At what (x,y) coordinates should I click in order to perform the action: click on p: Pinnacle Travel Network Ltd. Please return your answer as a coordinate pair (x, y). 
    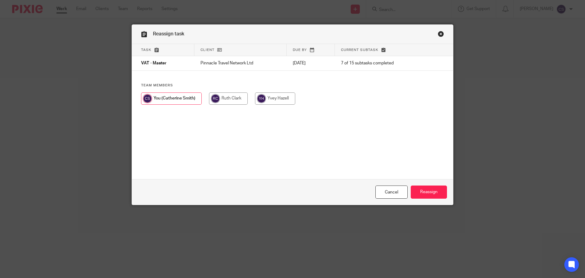
    Looking at the image, I should click on (240, 63).